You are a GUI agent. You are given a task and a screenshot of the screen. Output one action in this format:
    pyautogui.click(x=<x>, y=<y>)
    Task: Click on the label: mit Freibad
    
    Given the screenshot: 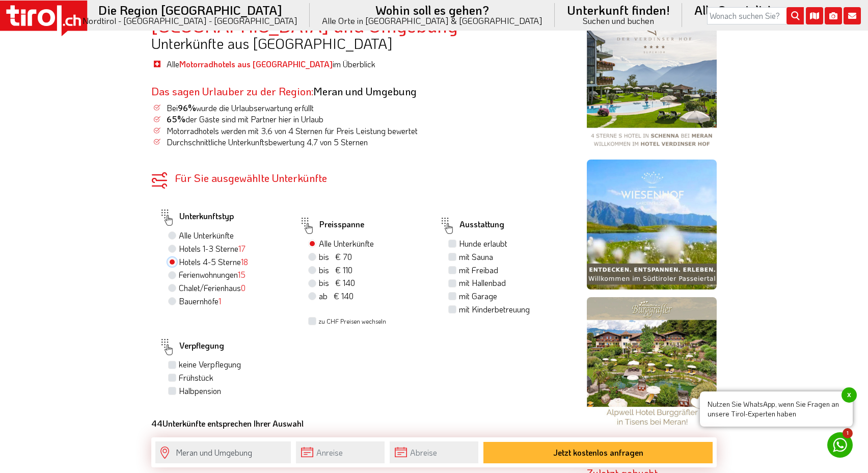 What is the action you would take?
    pyautogui.click(x=478, y=270)
    